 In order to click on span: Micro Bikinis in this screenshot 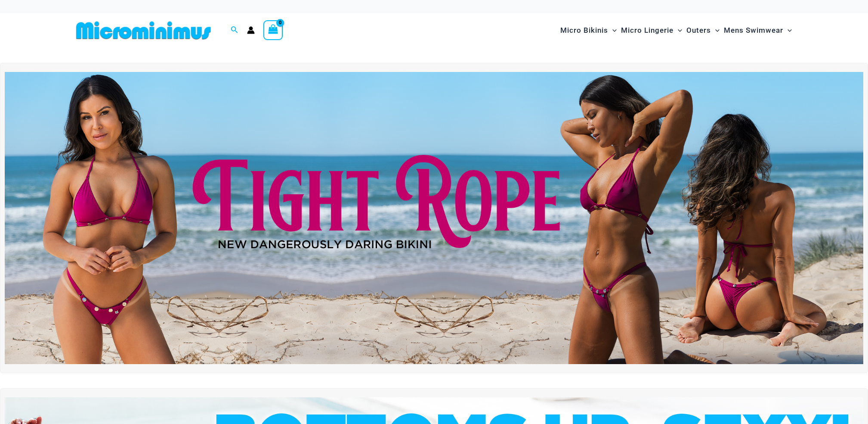, I will do `click(584, 30)`.